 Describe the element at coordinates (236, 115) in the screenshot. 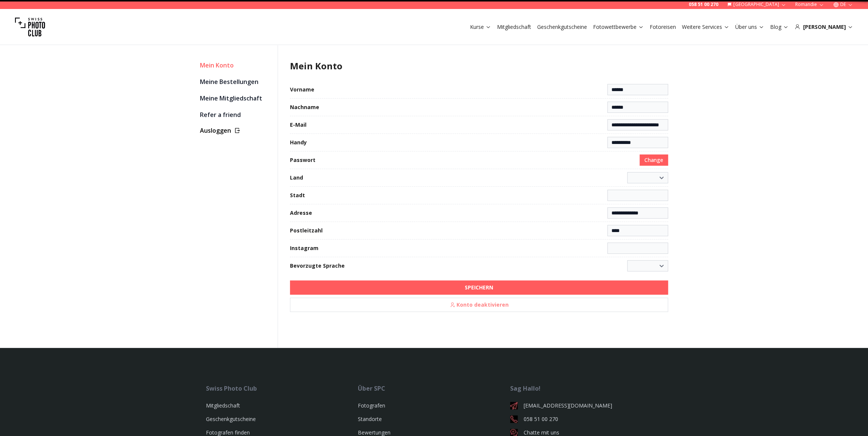

I see `a: Refer a friend` at that location.